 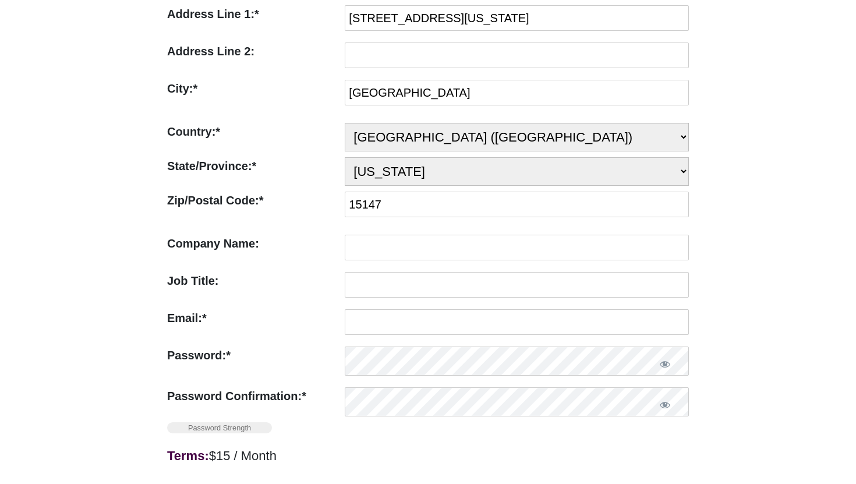 What do you see at coordinates (428, 456) in the screenshot?
I see `div: $15 / Month` at bounding box center [428, 456].